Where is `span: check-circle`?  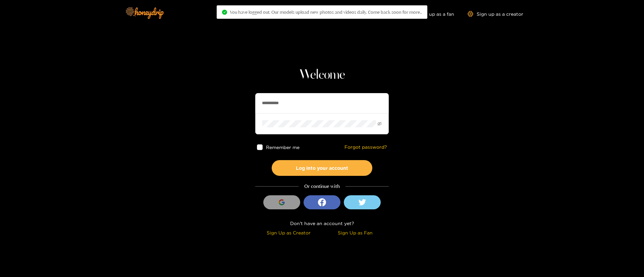 span: check-circle is located at coordinates (225, 12).